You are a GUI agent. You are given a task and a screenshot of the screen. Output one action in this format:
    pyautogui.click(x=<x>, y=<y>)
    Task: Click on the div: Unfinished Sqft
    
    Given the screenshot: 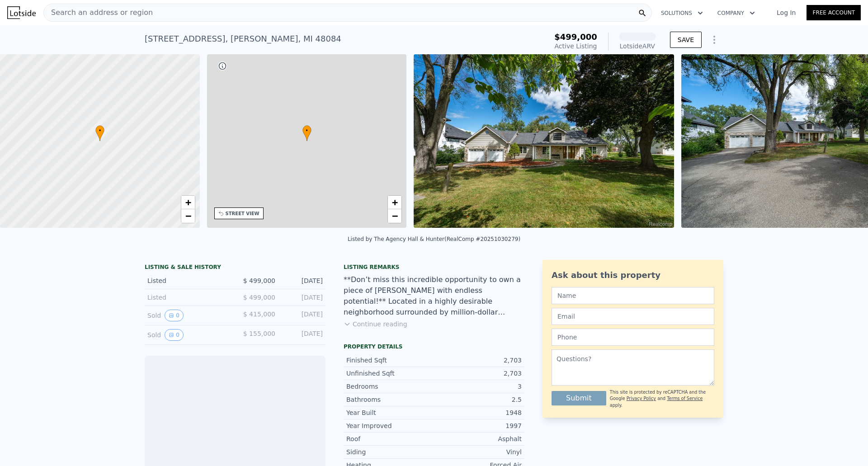 What is the action you would take?
    pyautogui.click(x=390, y=374)
    